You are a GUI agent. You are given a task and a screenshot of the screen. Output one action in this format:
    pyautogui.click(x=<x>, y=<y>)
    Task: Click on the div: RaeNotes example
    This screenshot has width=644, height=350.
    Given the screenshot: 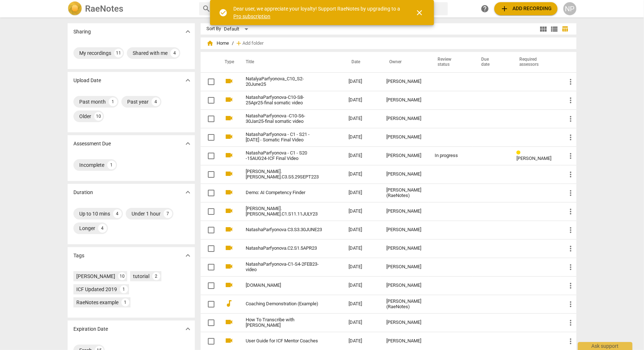 What is the action you would take?
    pyautogui.click(x=98, y=302)
    